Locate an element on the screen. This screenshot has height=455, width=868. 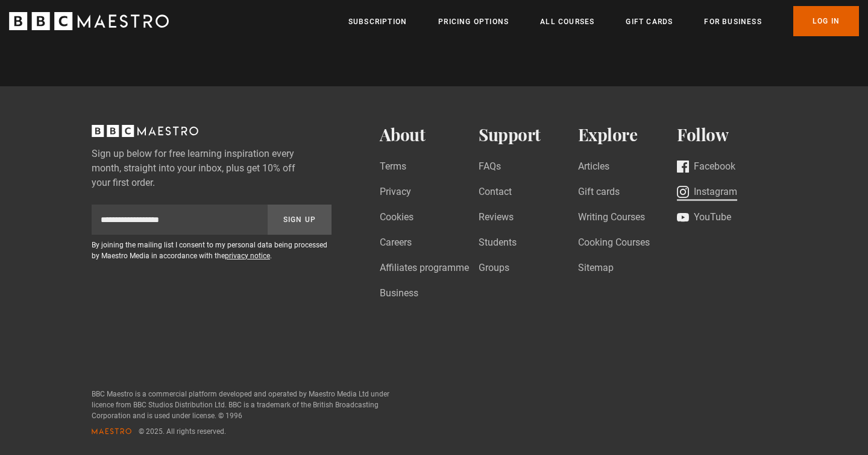
h2: Support is located at coordinates (528, 134).